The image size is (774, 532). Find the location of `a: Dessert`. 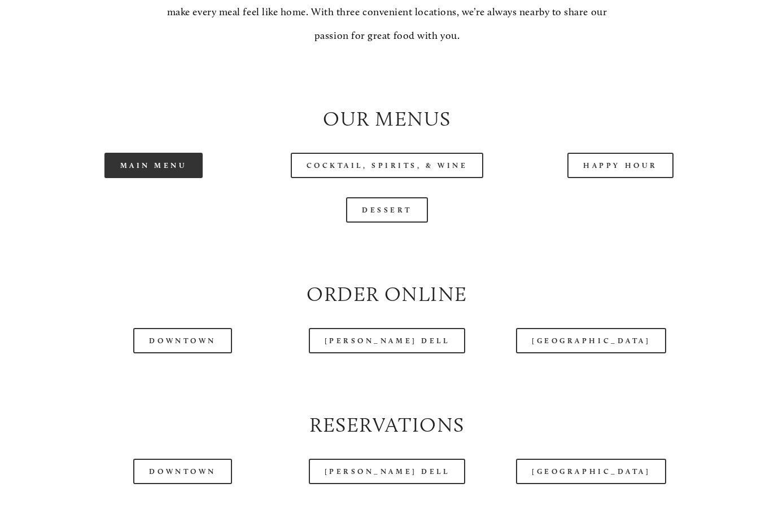

a: Dessert is located at coordinates (387, 210).